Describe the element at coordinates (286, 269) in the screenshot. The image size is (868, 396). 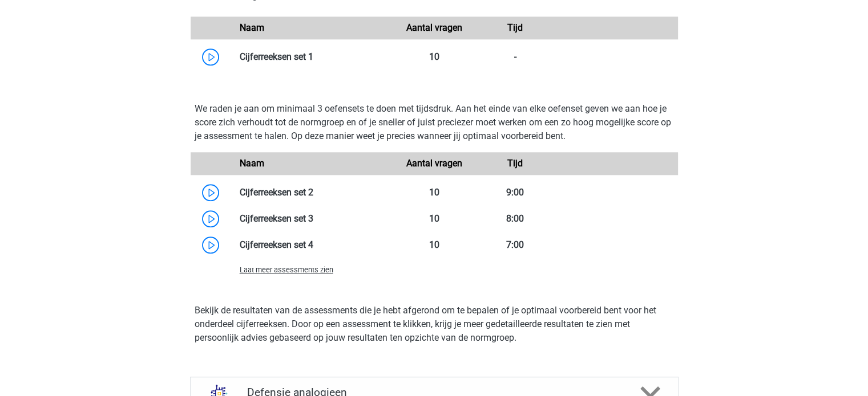
I see `span: Laat meer assessments zien` at that location.